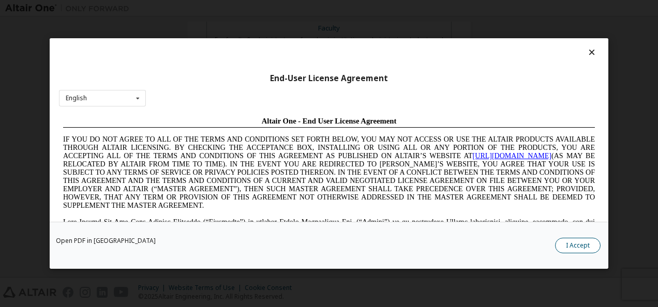 The height and width of the screenshot is (307, 658). What do you see at coordinates (270, 142) in the screenshot?
I see `span: Lore Ipsumd Sit Ame Cons Adipisc Elitseddo (“Eiusmodte”) in utlabor Etdolo Magnaaliqua Eni. (“Adm...` at bounding box center [270, 142].